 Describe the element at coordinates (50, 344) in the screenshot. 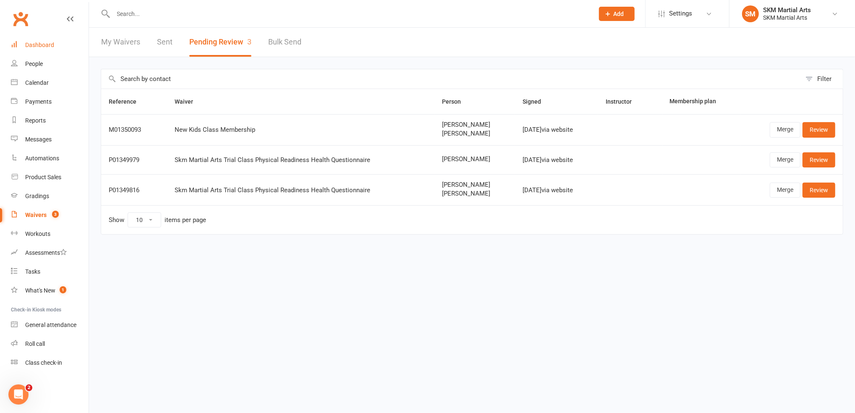

I see `a: Roll call` at that location.